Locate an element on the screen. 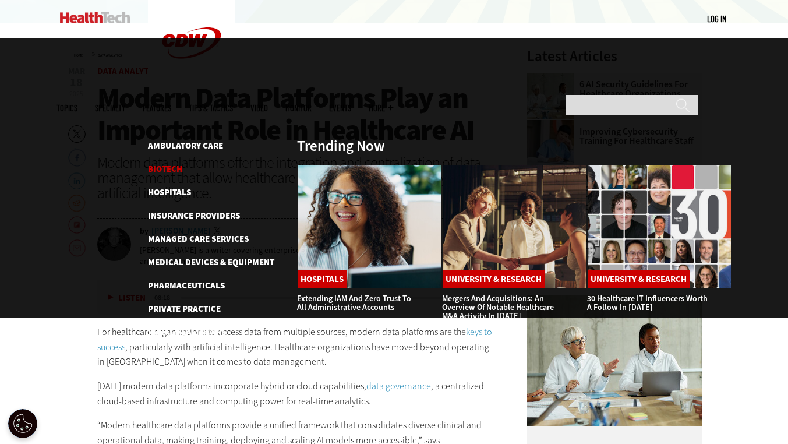 Image resolution: width=788 pixels, height=444 pixels. a: Rural Healthcare is located at coordinates (187, 332).